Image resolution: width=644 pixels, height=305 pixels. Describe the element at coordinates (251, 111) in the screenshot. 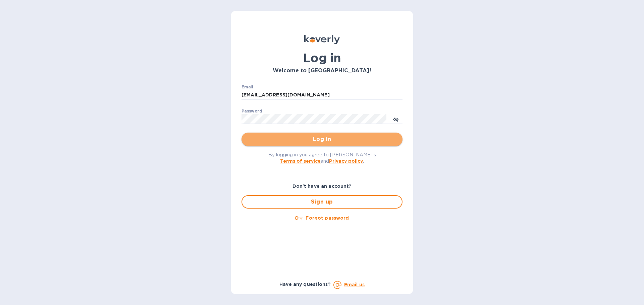

I see `label: Password` at that location.